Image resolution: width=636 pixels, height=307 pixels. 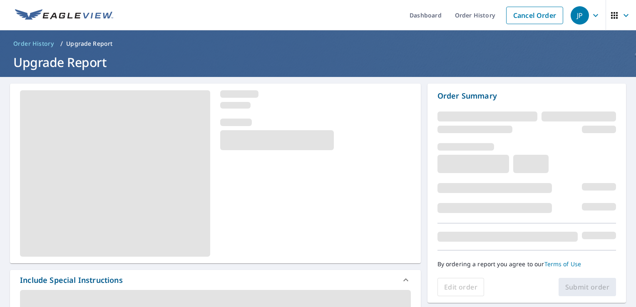 What do you see at coordinates (527, 96) in the screenshot?
I see `p: Order Summary` at bounding box center [527, 96].